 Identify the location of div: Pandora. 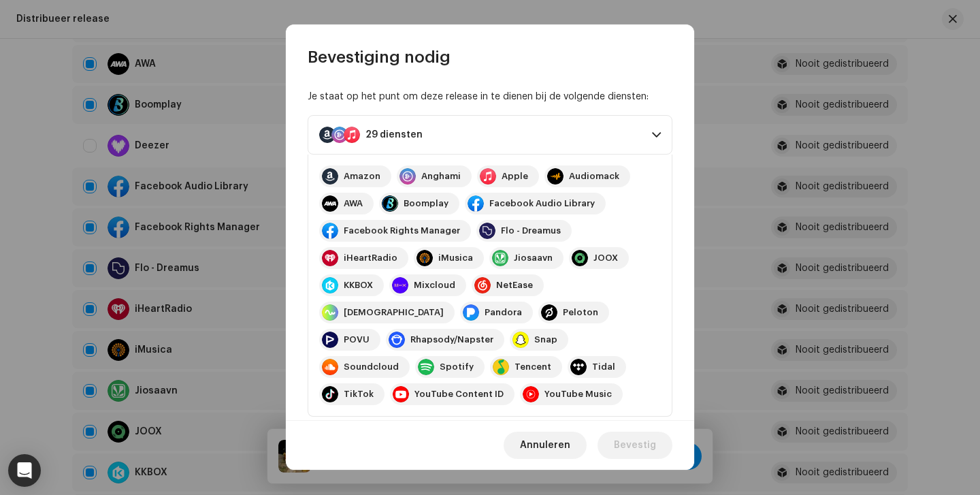
(503, 312).